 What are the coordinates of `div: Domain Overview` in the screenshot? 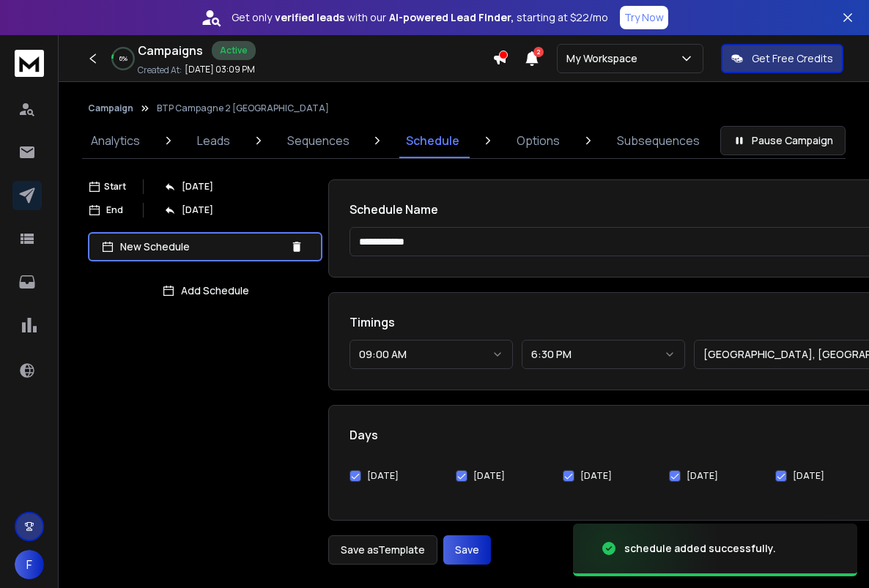 It's located at (93, 91).